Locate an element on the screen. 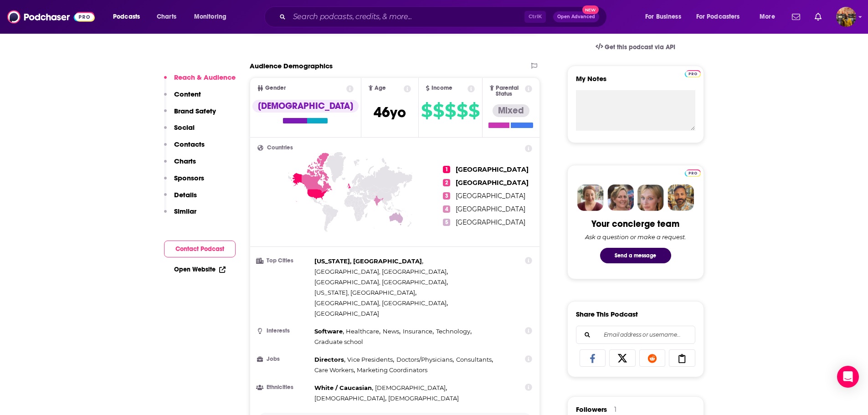 This screenshot has width=868, height=415. img: User Profile is located at coordinates (846, 17).